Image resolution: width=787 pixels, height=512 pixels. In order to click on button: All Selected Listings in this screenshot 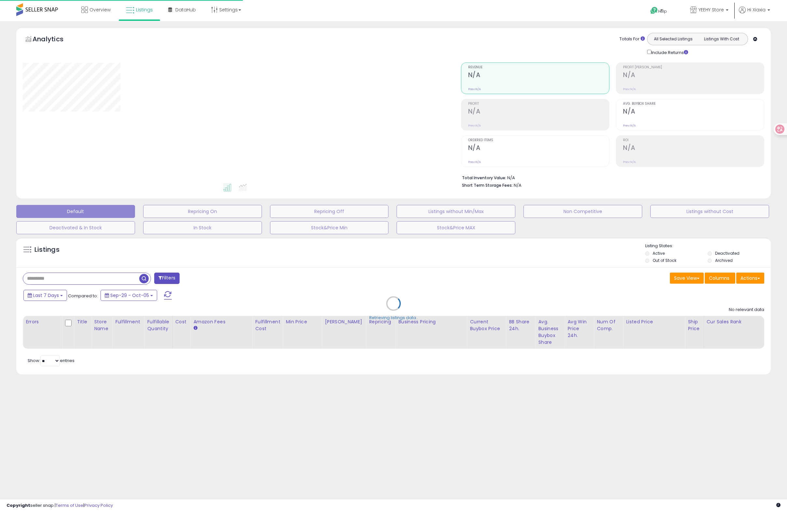, I will do `click(673, 39)`.